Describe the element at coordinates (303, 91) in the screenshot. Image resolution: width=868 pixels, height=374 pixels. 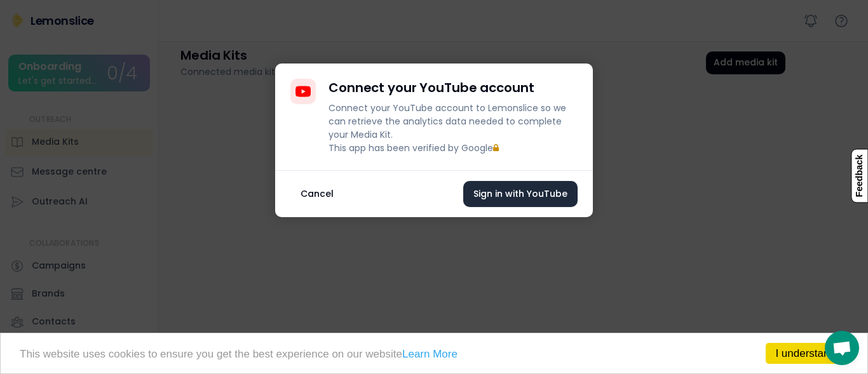
I see `img: YouTubeIcon.svg` at that location.